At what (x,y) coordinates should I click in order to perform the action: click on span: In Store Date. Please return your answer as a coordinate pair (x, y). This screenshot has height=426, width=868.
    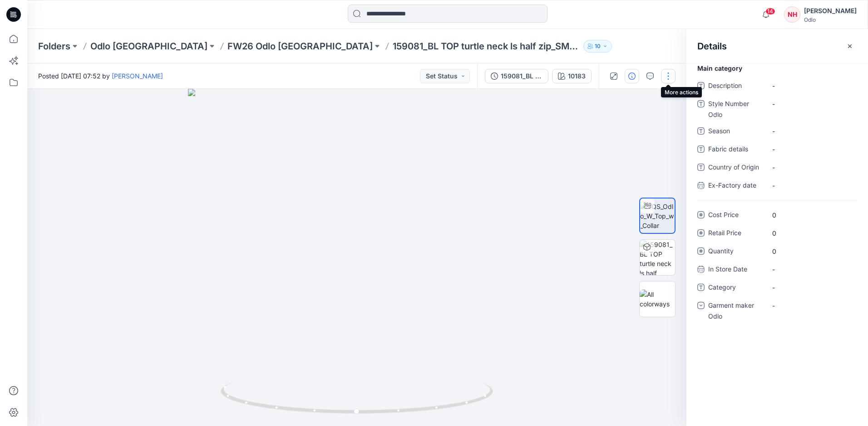
    Looking at the image, I should click on (735, 270).